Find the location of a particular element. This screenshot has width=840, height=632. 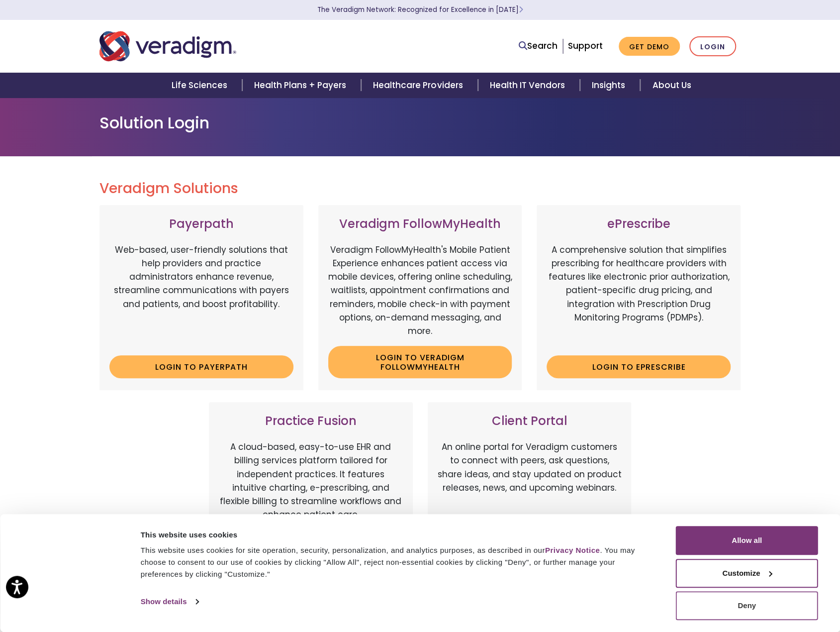

h3: Client Portal is located at coordinates (529, 421).